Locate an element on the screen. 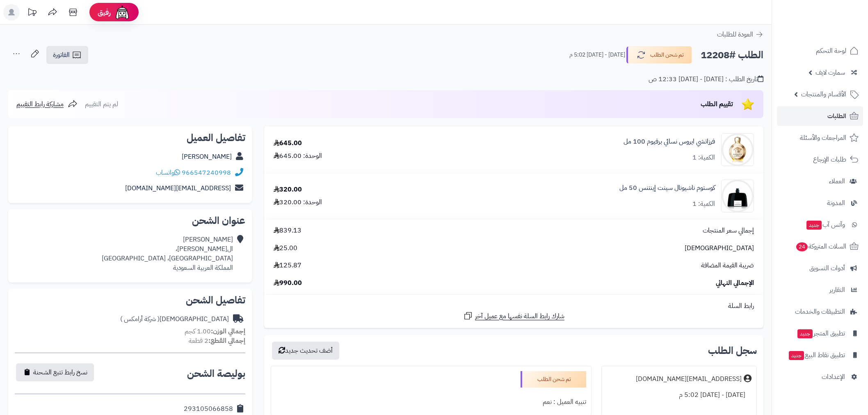  div: 645.00 is located at coordinates (287, 143).